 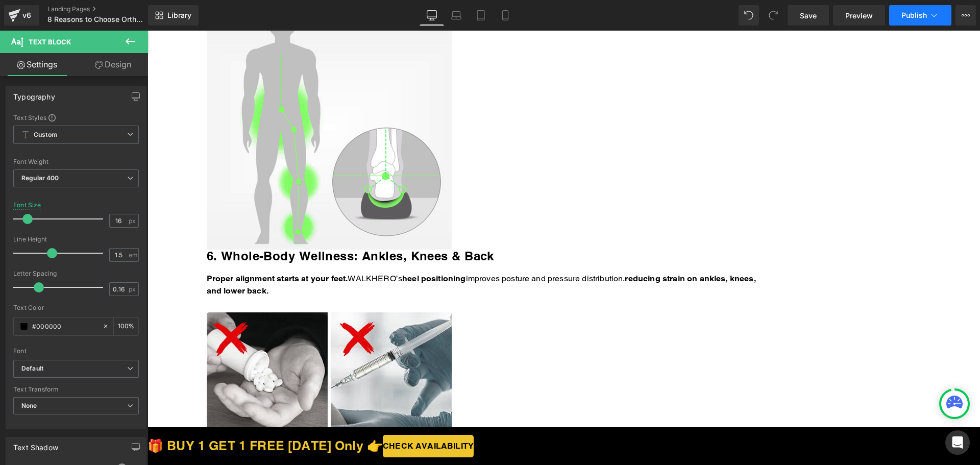 I want to click on span: Save, so click(x=808, y=15).